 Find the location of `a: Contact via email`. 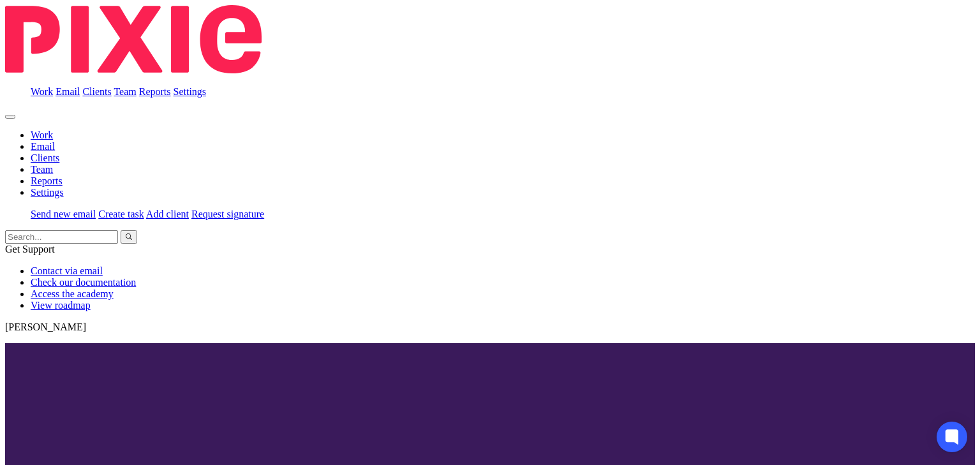

a: Contact via email is located at coordinates (66, 270).